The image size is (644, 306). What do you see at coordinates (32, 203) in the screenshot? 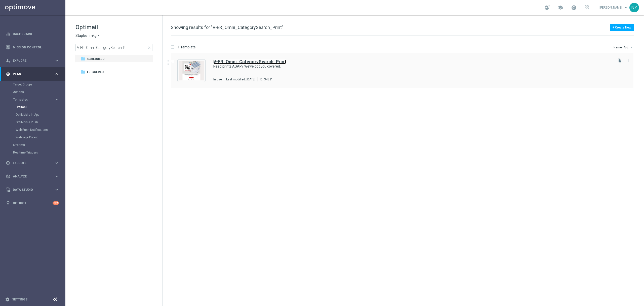
I see `div: lightbulb Optibot +10` at bounding box center [32, 203].